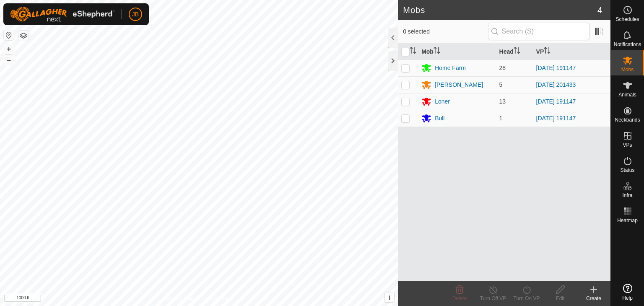 Image resolution: width=644 pixels, height=306 pixels. Describe the element at coordinates (442, 101) in the screenshot. I see `div: Loner` at that location.